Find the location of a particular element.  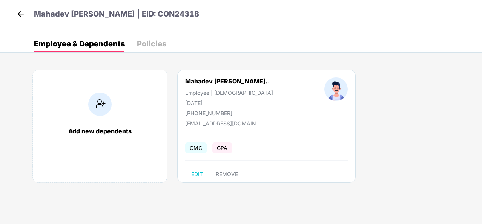

span: EDIT is located at coordinates (197, 174).